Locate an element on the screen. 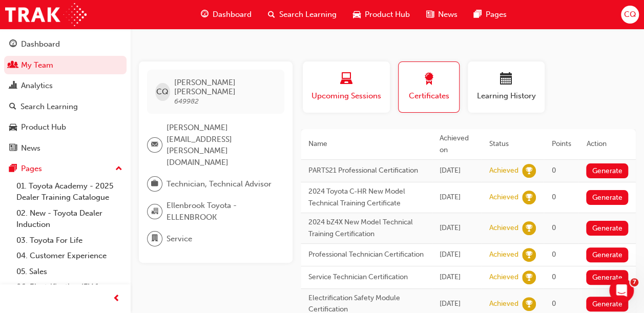 The width and height of the screenshot is (644, 313). button: Learning History is located at coordinates (506, 87).